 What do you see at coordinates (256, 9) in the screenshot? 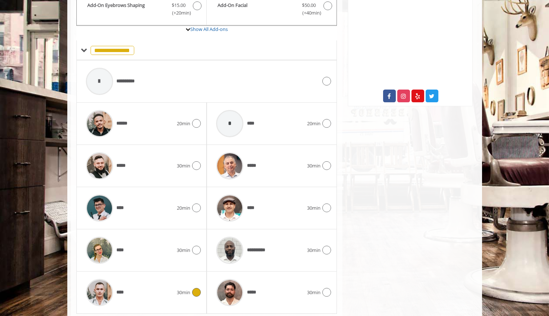
I see `b: Add-On Facial` at bounding box center [256, 9].